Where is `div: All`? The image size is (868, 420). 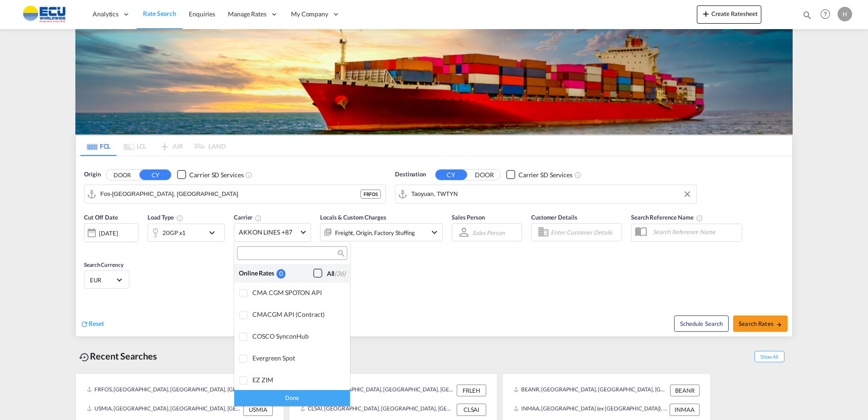
div: All is located at coordinates (336, 274).